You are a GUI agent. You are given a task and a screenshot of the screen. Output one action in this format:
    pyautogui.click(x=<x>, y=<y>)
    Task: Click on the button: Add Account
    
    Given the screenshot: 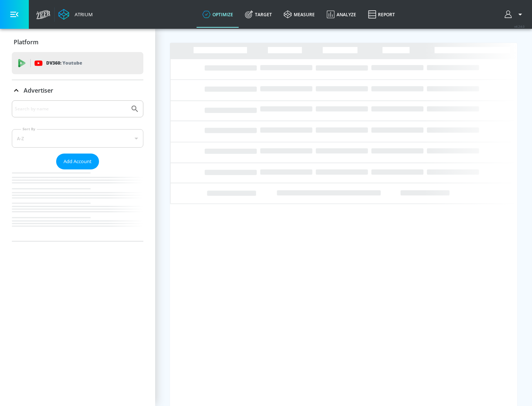 What is the action you would take?
    pyautogui.click(x=77, y=161)
    